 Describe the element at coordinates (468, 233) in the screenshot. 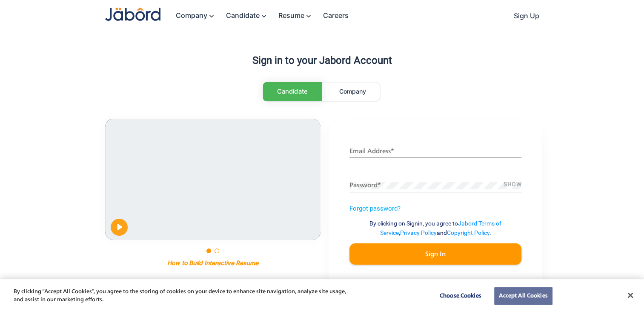

I see `a: Copyright Policy` at that location.